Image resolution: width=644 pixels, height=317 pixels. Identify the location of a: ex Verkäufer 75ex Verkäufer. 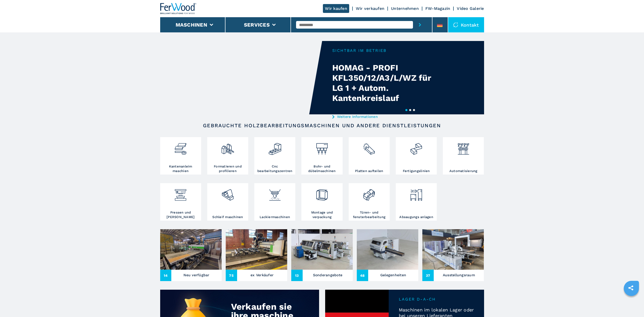
(256, 255).